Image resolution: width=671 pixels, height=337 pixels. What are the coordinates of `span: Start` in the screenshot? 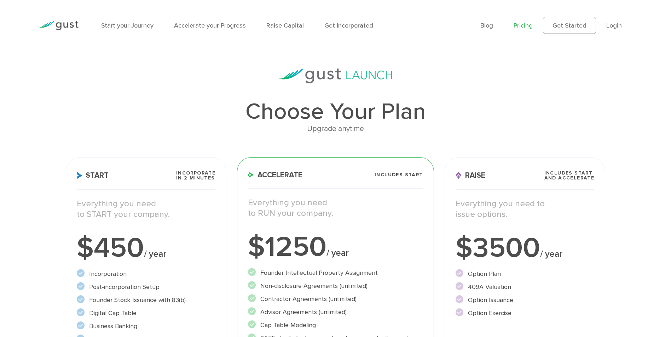 It's located at (93, 175).